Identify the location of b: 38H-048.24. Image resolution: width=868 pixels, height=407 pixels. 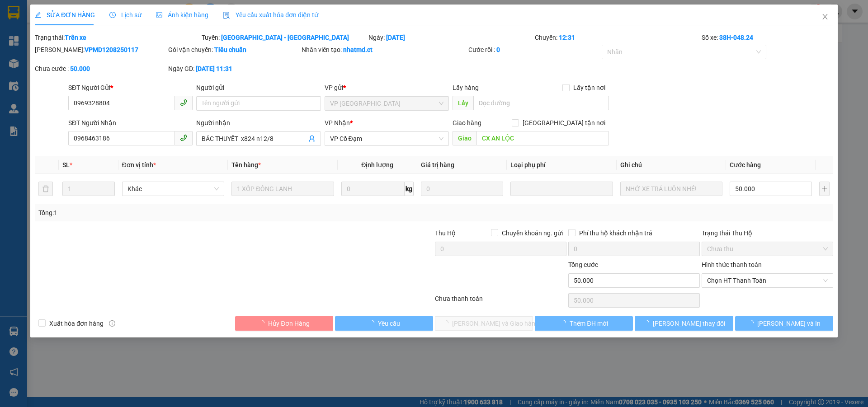
(736, 37).